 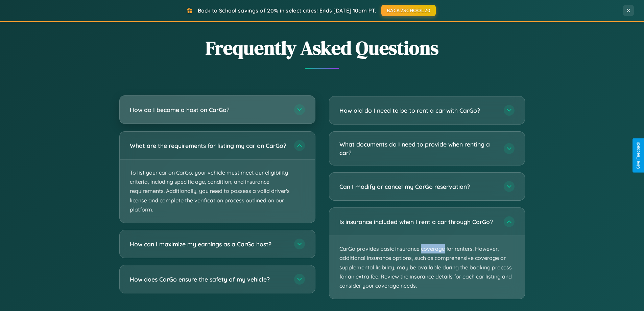 I want to click on button: BACK2SCHOOL20, so click(x=409, y=10).